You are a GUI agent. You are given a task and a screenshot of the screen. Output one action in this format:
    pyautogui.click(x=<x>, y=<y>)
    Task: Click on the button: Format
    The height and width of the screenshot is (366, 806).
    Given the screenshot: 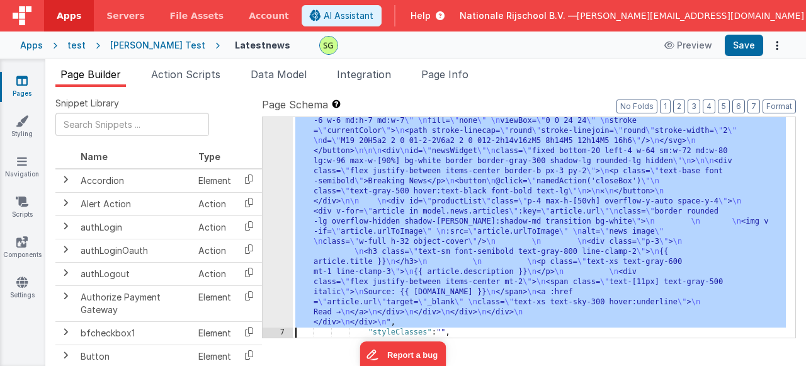 What is the action you would take?
    pyautogui.click(x=779, y=106)
    